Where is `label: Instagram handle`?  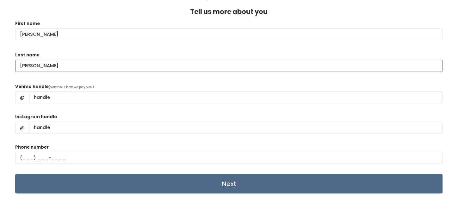
label: Instagram handle is located at coordinates (36, 117).